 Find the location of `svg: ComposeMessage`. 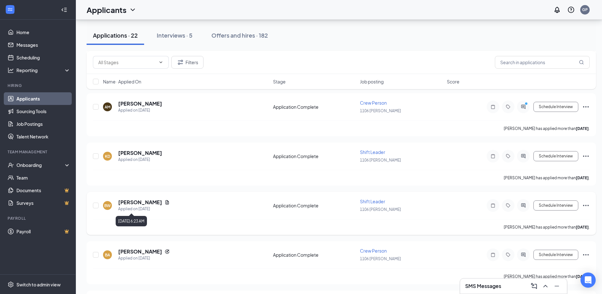

svg: ComposeMessage is located at coordinates (534, 286).